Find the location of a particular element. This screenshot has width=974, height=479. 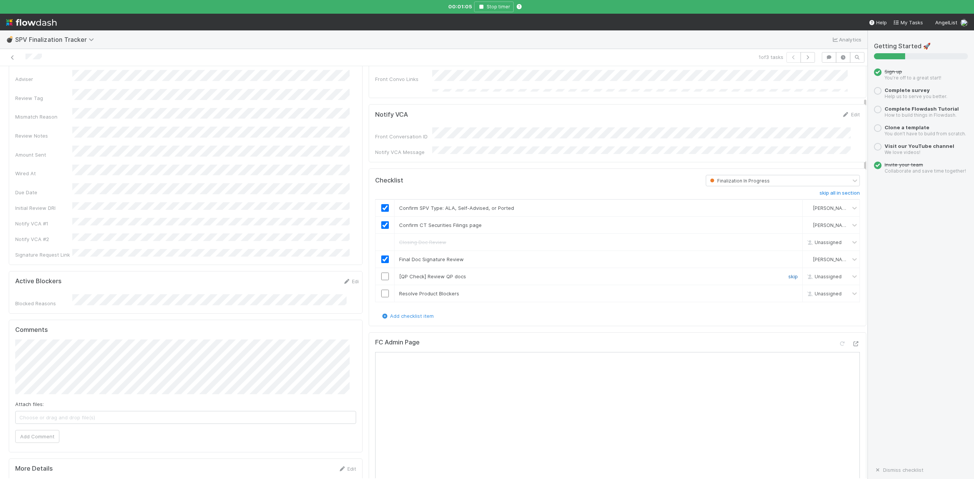

button: Stop timer is located at coordinates (494, 7).